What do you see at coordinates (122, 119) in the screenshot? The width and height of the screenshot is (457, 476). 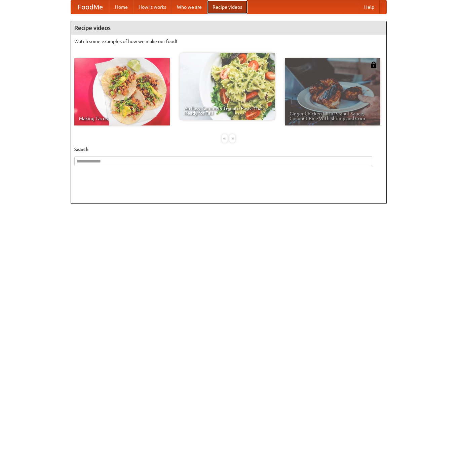 I see `span: Making Tacos` at bounding box center [122, 119].